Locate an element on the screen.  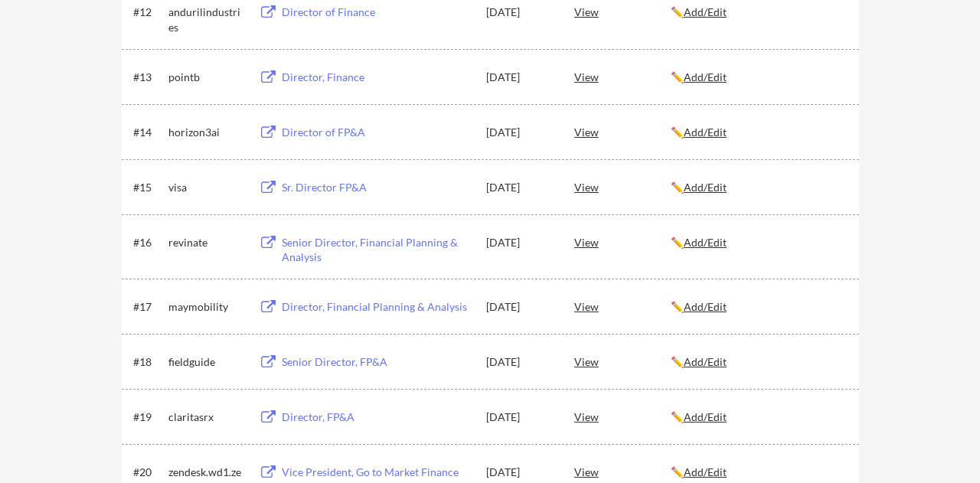
div: #18 is located at coordinates (147, 362).